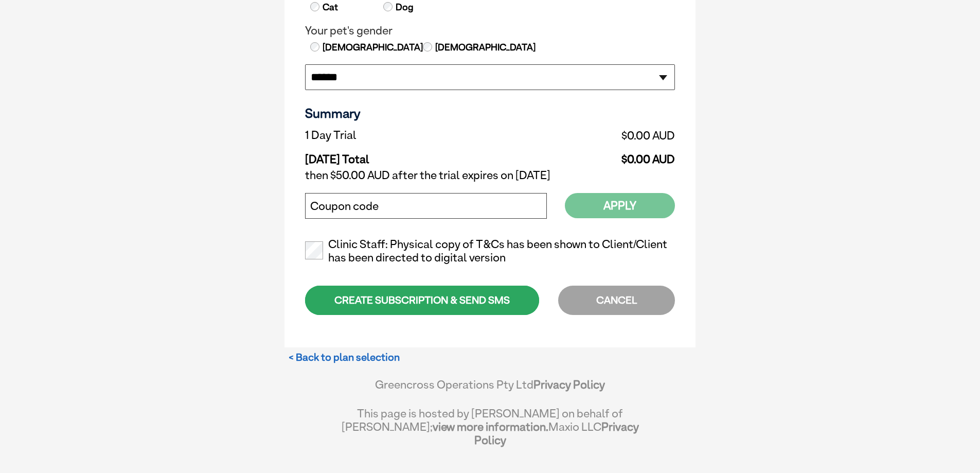 This screenshot has width=980, height=473. I want to click on div: CREATE SUBSCRIPTION & SEND SMS, so click(422, 300).